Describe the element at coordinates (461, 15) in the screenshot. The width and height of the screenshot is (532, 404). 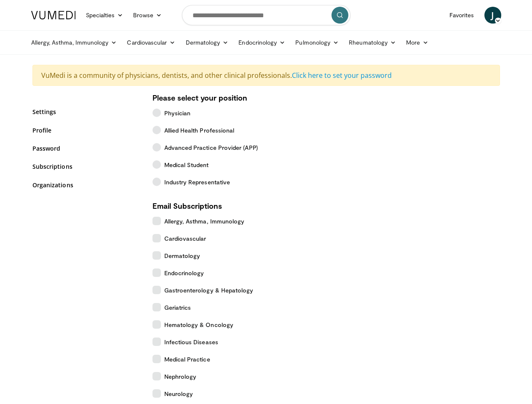
I see `a: Favorites` at that location.